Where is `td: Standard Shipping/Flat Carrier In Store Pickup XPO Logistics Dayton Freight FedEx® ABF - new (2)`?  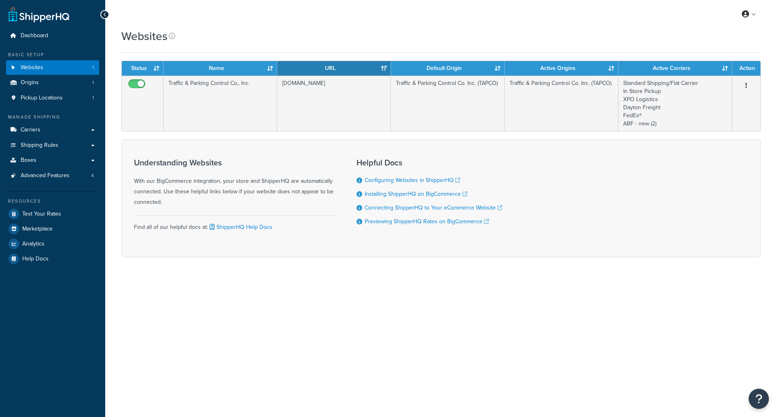
td: Standard Shipping/Flat Carrier In Store Pickup XPO Logistics Dayton Freight FedEx® ABF - new (2) is located at coordinates (675, 103).